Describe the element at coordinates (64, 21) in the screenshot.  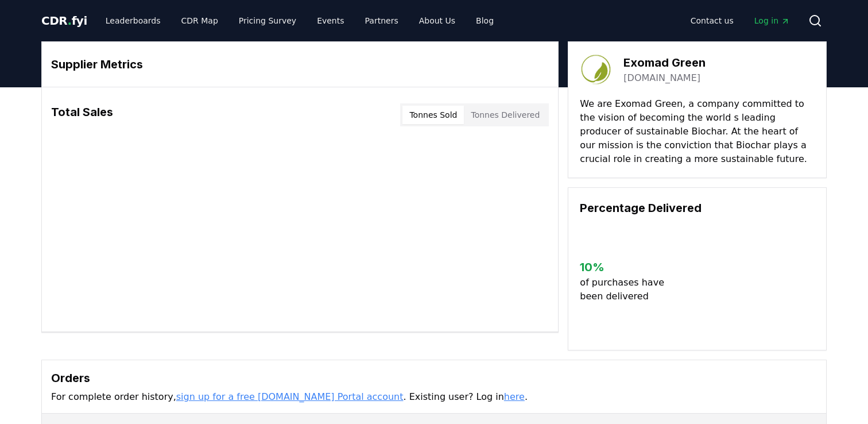
I see `span: CDR fyi` at that location.